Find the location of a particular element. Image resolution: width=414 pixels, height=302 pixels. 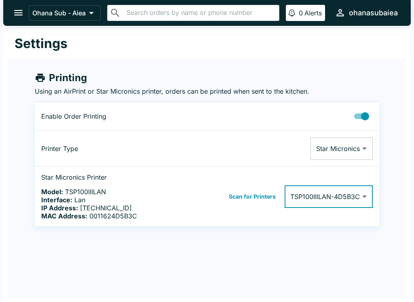

b: Interface: is located at coordinates (57, 200).